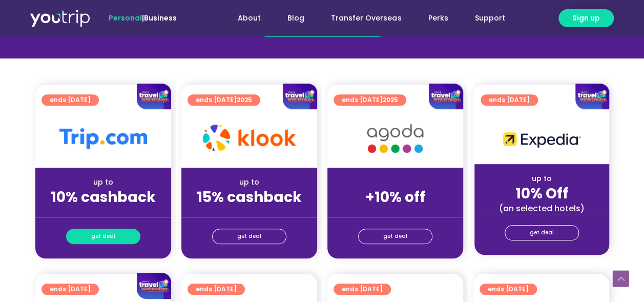 Image resolution: width=644 pixels, height=302 pixels. Describe the element at coordinates (437, 18) in the screenshot. I see `a: Perks` at that location.